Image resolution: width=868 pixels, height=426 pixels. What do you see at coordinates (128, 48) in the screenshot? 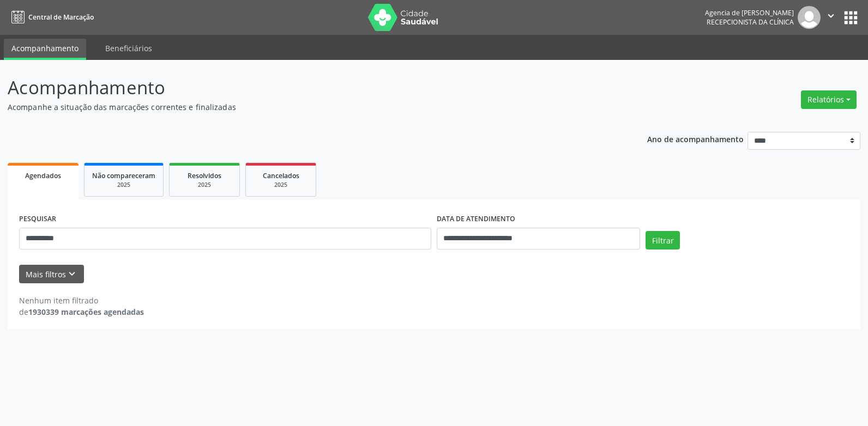
I see `a: Beneficiários` at bounding box center [128, 48].